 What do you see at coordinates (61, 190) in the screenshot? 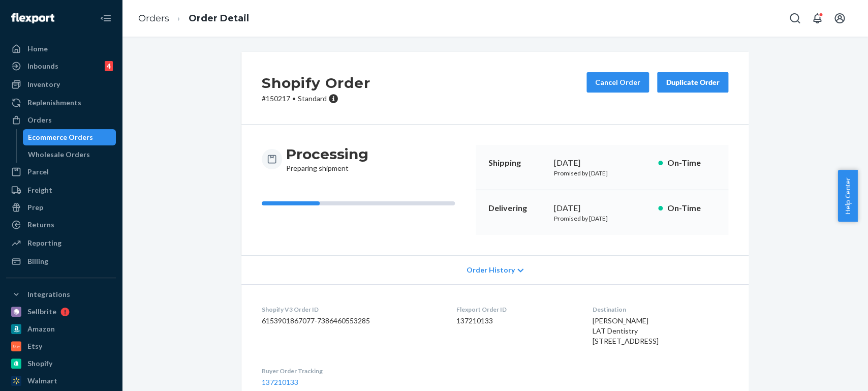
I see `a: Freight` at bounding box center [61, 190].